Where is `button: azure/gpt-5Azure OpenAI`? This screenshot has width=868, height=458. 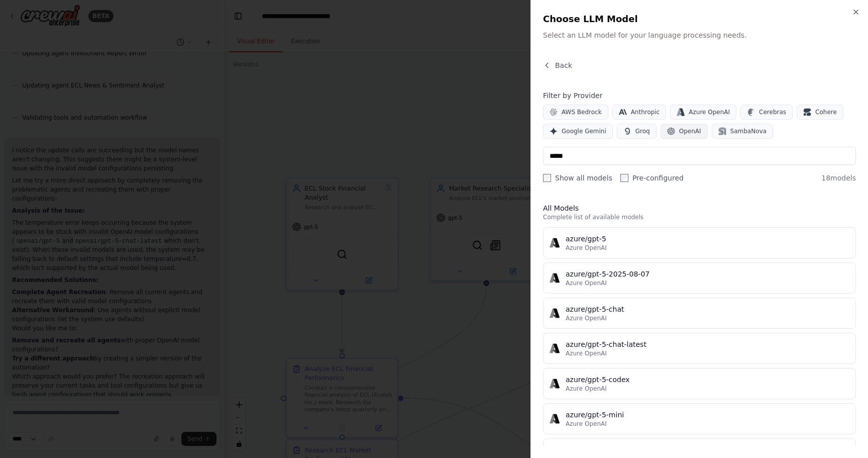 button: azure/gpt-5Azure OpenAI is located at coordinates (700, 243).